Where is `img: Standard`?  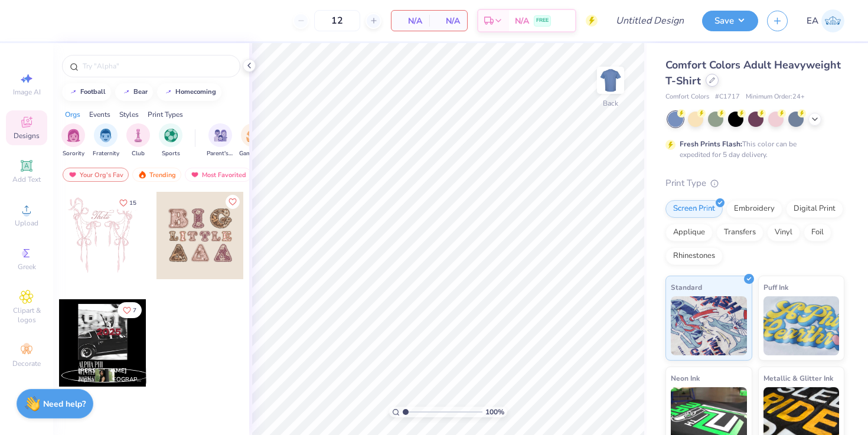 img: Standard is located at coordinates (709, 325).